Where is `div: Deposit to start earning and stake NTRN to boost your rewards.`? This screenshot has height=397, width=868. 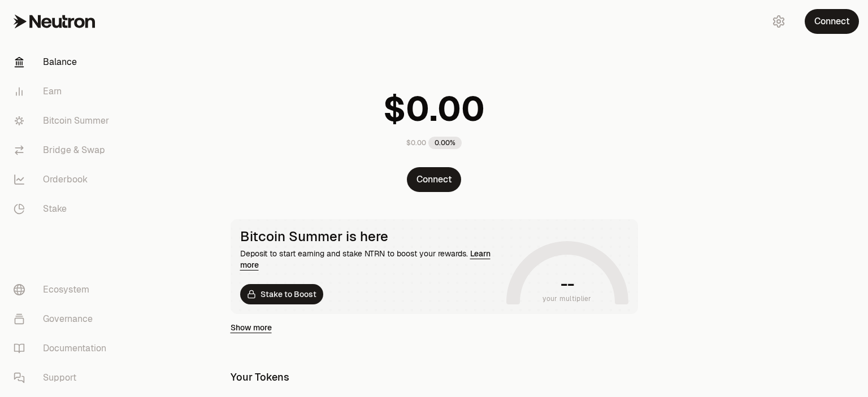 div: Deposit to start earning and stake NTRN to boost your rewards. is located at coordinates (371, 259).